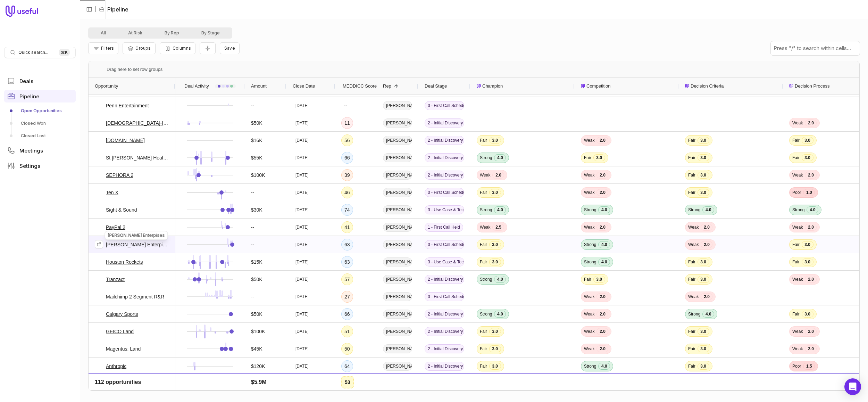  Describe the element at coordinates (347, 192) in the screenshot. I see `div: 46` at that location.